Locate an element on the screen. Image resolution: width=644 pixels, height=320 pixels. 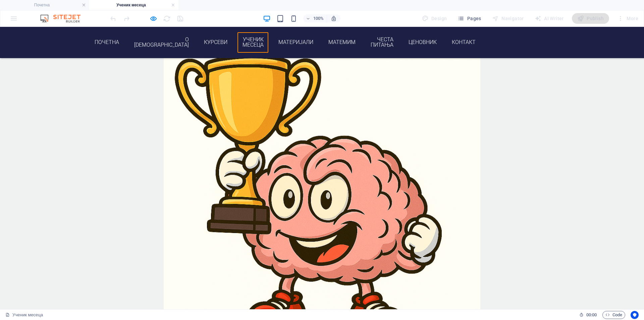
h6: Session time is located at coordinates (588, 315).